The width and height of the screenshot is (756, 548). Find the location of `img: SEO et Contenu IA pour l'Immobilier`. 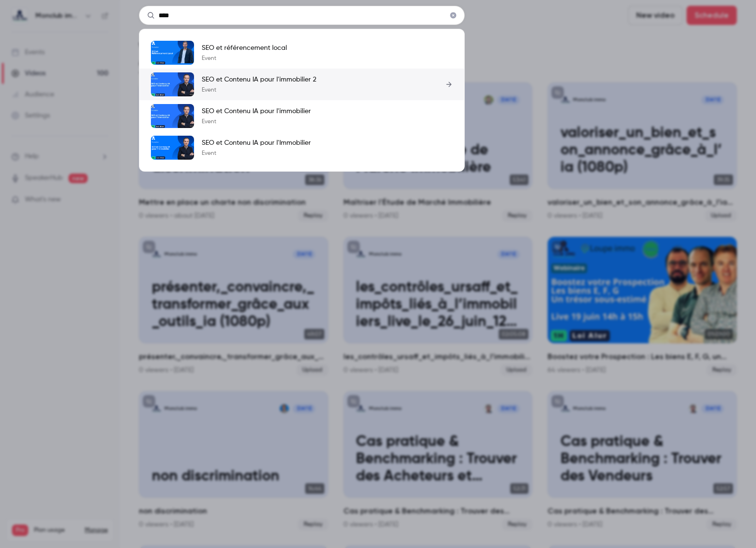

img: SEO et Contenu IA pour l'Immobilier is located at coordinates (172, 147).